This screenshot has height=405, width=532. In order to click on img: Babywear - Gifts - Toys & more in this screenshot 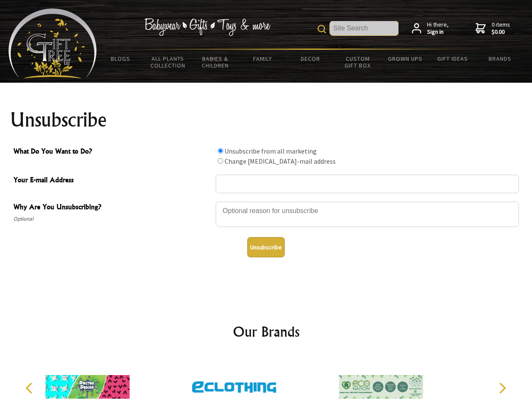, I will do `click(207, 27)`.